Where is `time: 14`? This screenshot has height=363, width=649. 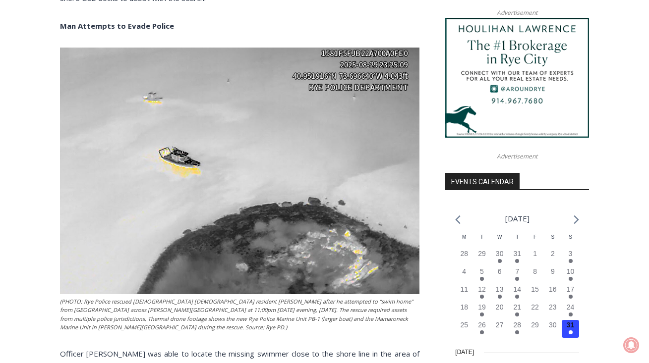
time: 14 is located at coordinates (517, 289).